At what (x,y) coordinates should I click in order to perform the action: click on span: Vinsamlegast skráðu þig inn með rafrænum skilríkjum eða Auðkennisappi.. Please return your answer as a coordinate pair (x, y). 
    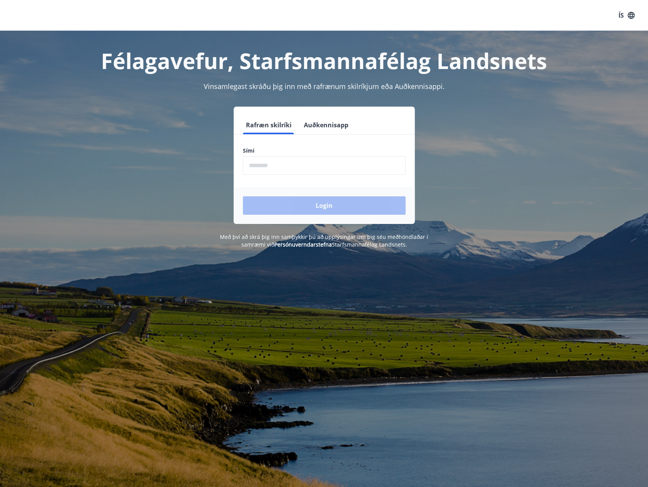
    Looking at the image, I should click on (324, 86).